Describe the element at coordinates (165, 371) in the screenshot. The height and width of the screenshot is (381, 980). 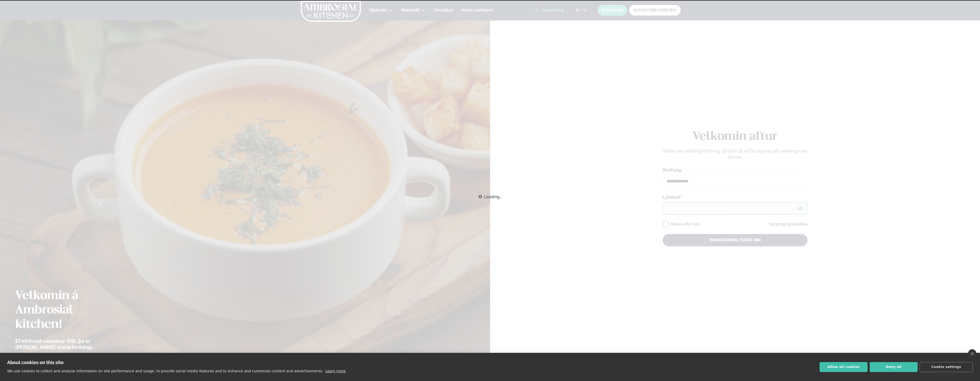
I see `p: We use cookies to collect and analyse information on site performance and usage, to provide socia...` at that location.